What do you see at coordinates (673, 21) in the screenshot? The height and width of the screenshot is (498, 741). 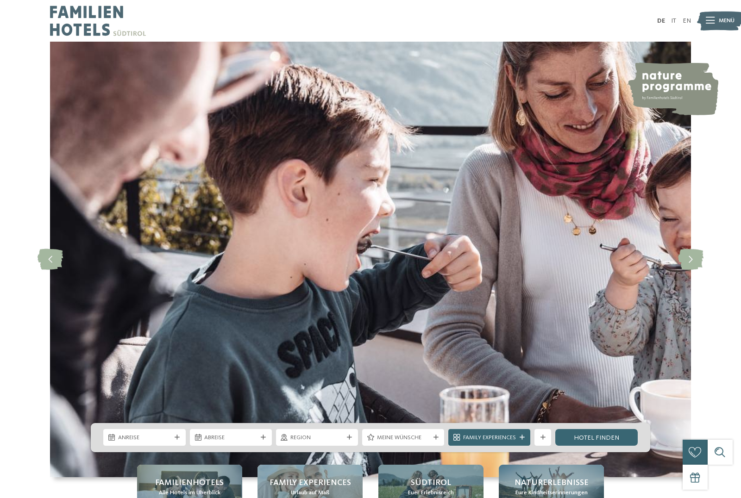 I see `a: IT` at bounding box center [673, 21].